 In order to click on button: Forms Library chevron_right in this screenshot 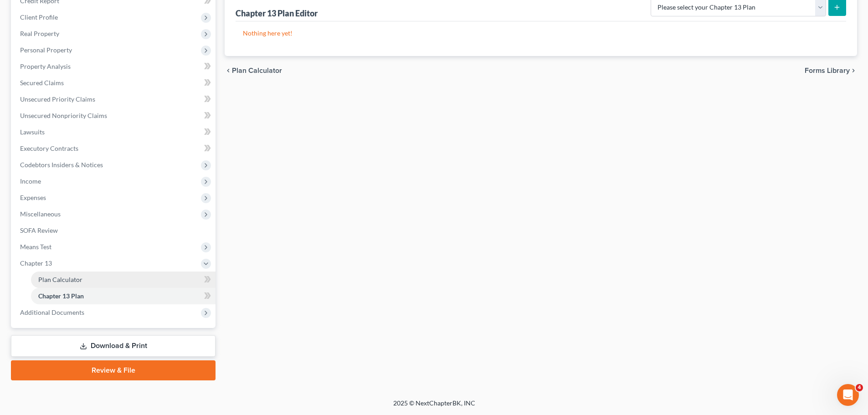, I will do `click(831, 71)`.